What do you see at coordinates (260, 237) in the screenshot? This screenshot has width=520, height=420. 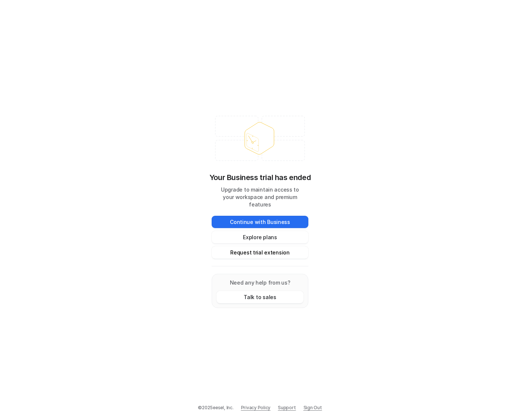 I see `button: Explore plans` at bounding box center [260, 237].